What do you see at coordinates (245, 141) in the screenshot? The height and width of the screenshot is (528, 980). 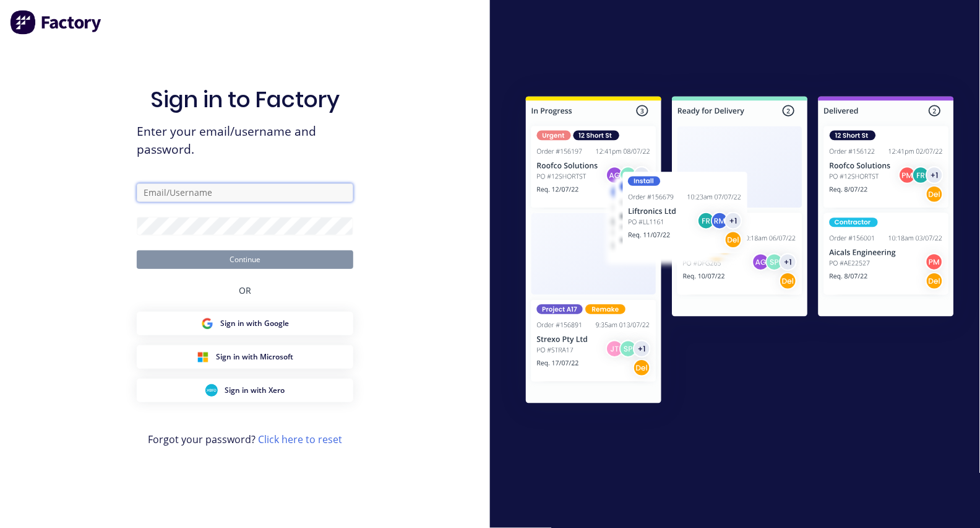 I see `span: Enter your email/username and password.` at bounding box center [245, 141].